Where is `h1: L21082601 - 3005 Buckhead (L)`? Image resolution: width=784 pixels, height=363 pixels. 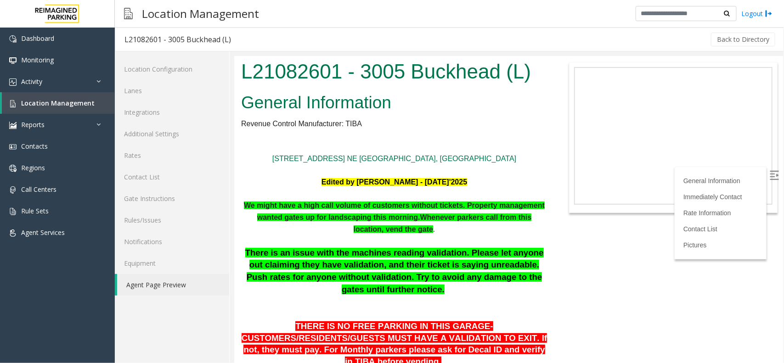 h1: L21082601 - 3005 Buckhead (L) is located at coordinates (160, 16).